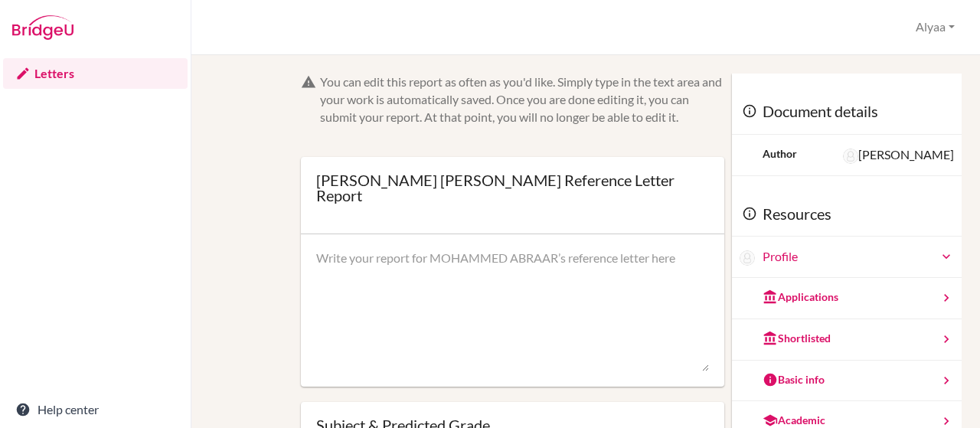  What do you see at coordinates (847, 381) in the screenshot?
I see `a: Basic info` at bounding box center [847, 381].